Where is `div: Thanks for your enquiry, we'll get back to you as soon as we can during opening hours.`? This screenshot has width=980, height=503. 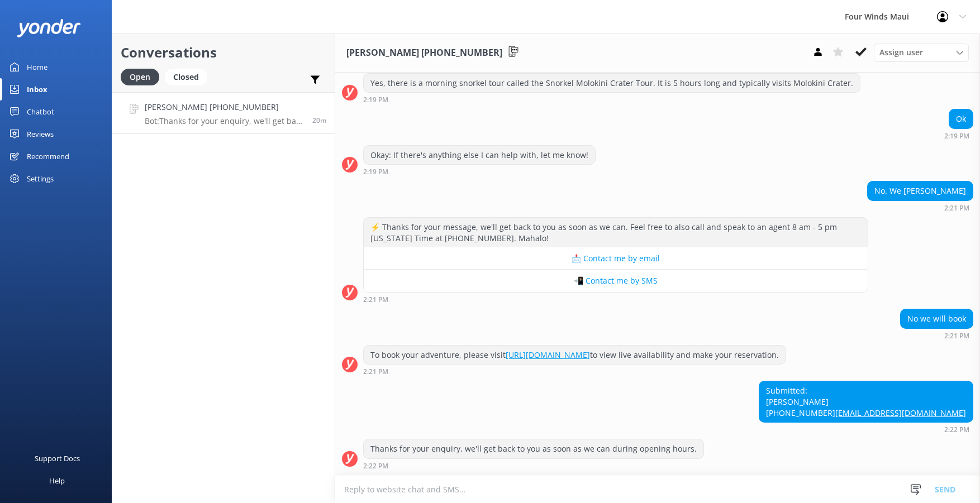
div: Thanks for your enquiry, we'll get back to you as soon as we can during opening hours. is located at coordinates (534, 449).